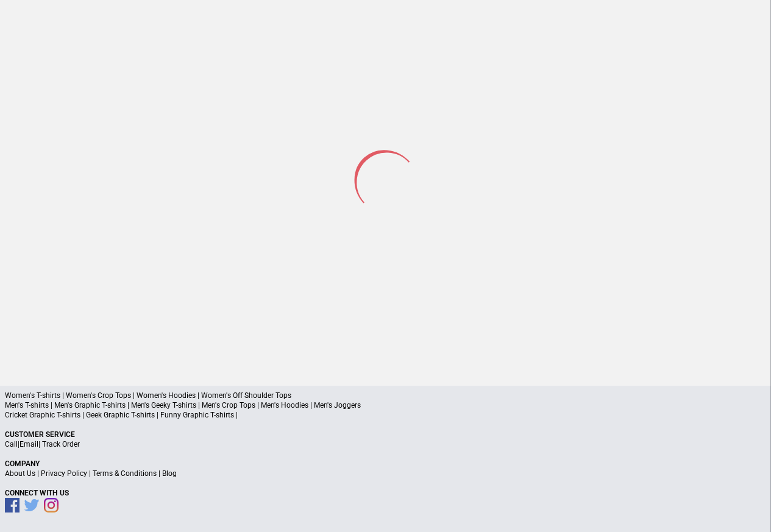 The width and height of the screenshot is (771, 532). Describe the element at coordinates (169, 474) in the screenshot. I see `a: Blog` at that location.